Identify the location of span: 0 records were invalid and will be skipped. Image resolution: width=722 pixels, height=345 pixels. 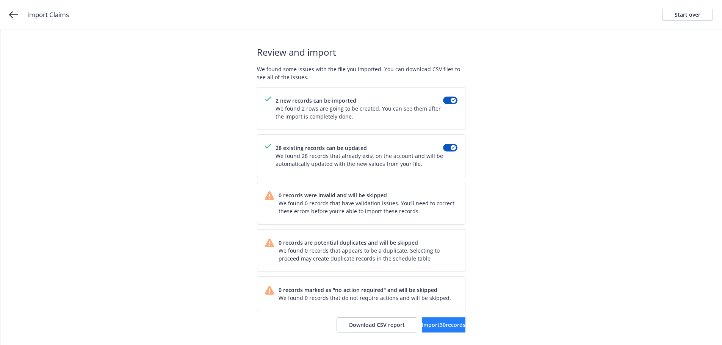
(368, 195).